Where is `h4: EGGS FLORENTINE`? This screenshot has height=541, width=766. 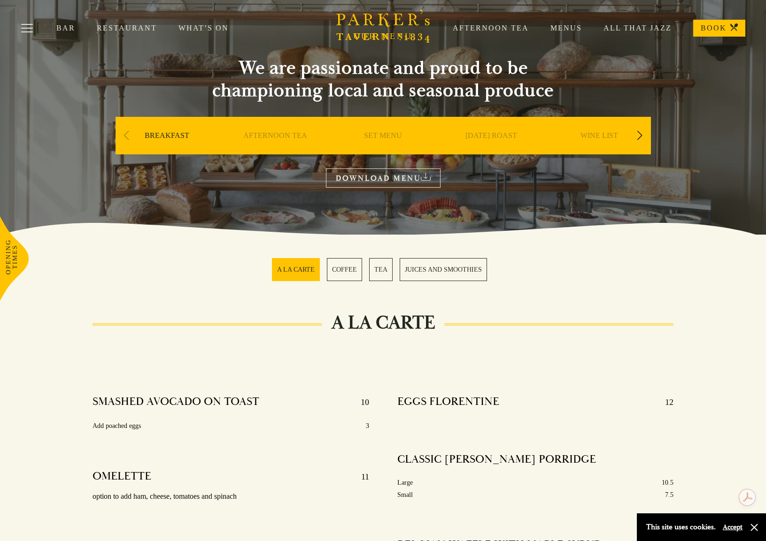 h4: EGGS FLORENTINE is located at coordinates (448, 402).